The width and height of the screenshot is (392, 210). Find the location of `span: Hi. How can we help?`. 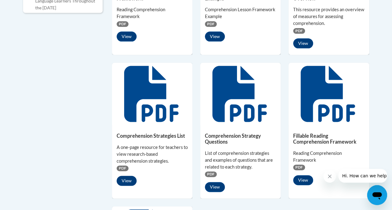

span: Hi. How can we help? is located at coordinates (27, 7).